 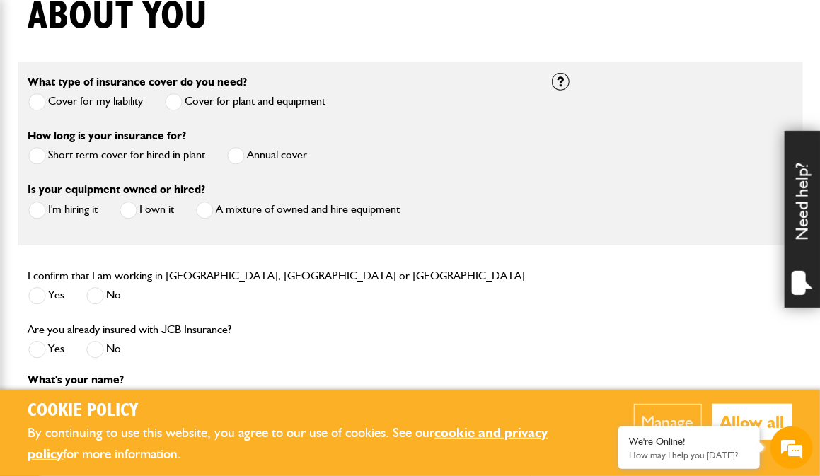 What do you see at coordinates (86, 102) in the screenshot?
I see `label: Cover for my liability` at bounding box center [86, 102].